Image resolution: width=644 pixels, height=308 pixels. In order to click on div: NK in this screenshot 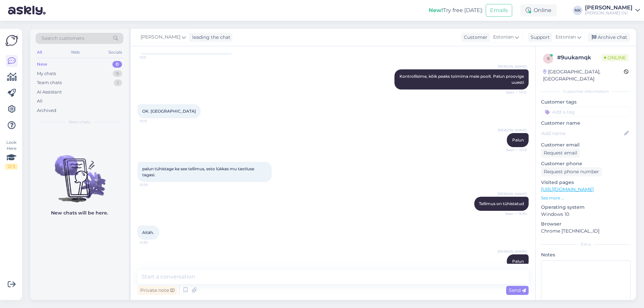, I will do `click(578, 11)`.